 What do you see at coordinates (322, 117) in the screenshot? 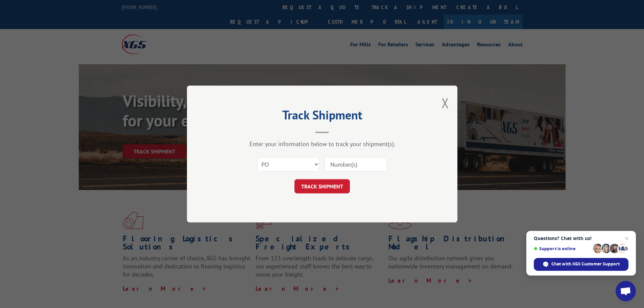
I see `h2: Track Shipment` at bounding box center [322, 117].